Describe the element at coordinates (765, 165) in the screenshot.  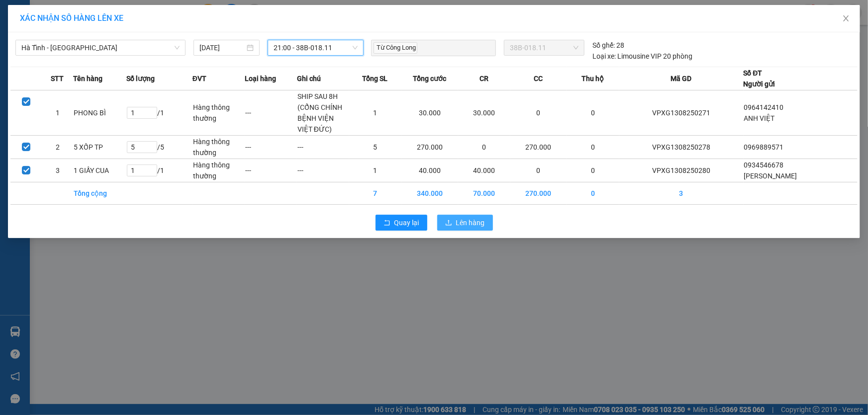
I see `span: 0934546678` at that location.